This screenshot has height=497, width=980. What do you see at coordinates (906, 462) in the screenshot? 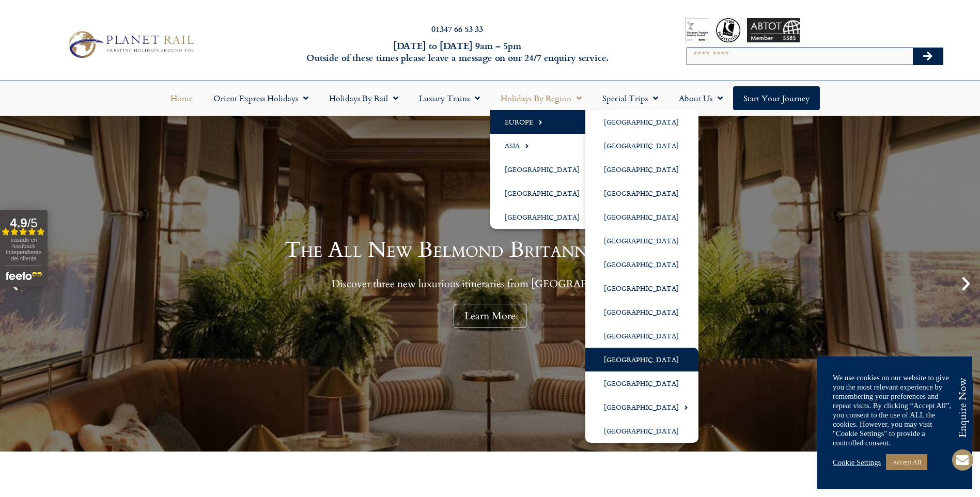
I see `a: Accept All` at bounding box center [906, 462].